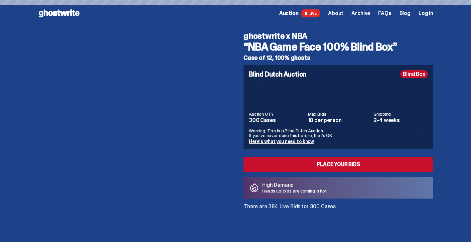 This screenshot has width=476, height=242. I want to click on p: Warning: This is a Blind Dutch Auction. If you’ve never done this before, that’s OK., so click(339, 133).